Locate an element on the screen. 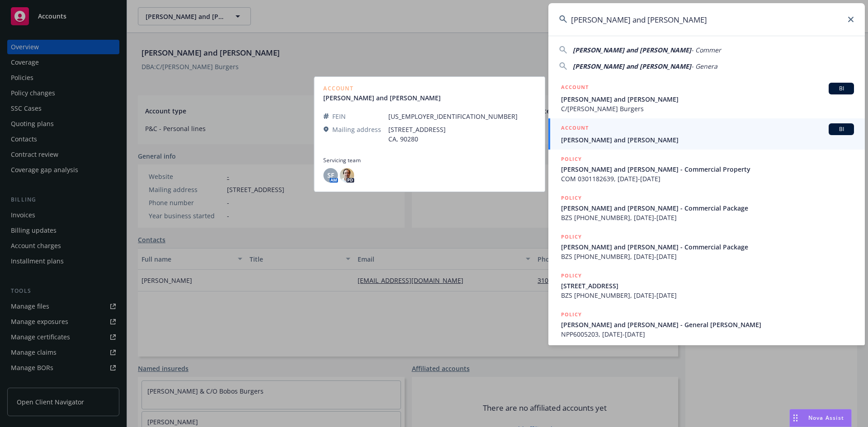  button: Nova Assist is located at coordinates (821, 418).